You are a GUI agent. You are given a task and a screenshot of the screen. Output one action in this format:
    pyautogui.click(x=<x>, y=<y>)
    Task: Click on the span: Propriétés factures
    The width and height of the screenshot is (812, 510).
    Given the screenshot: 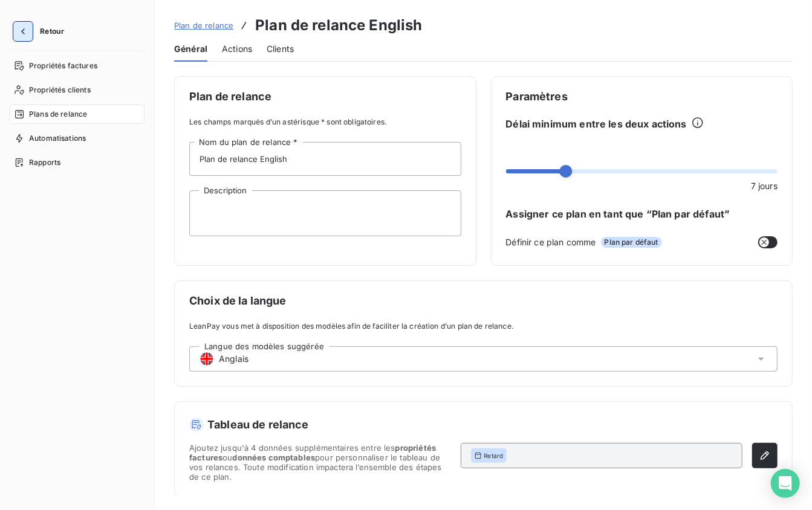 What is the action you would take?
    pyautogui.click(x=63, y=66)
    